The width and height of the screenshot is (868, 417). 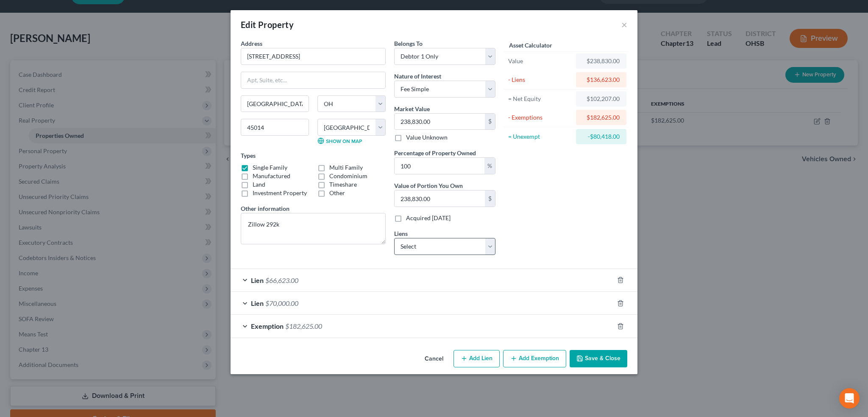 I want to click on button: Add Lien, so click(x=476, y=358).